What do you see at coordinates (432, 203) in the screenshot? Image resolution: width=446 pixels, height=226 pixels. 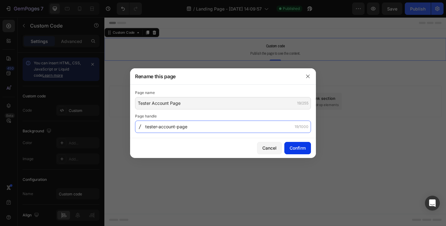 I see `div: Open Intercom Messenger` at bounding box center [432, 203].